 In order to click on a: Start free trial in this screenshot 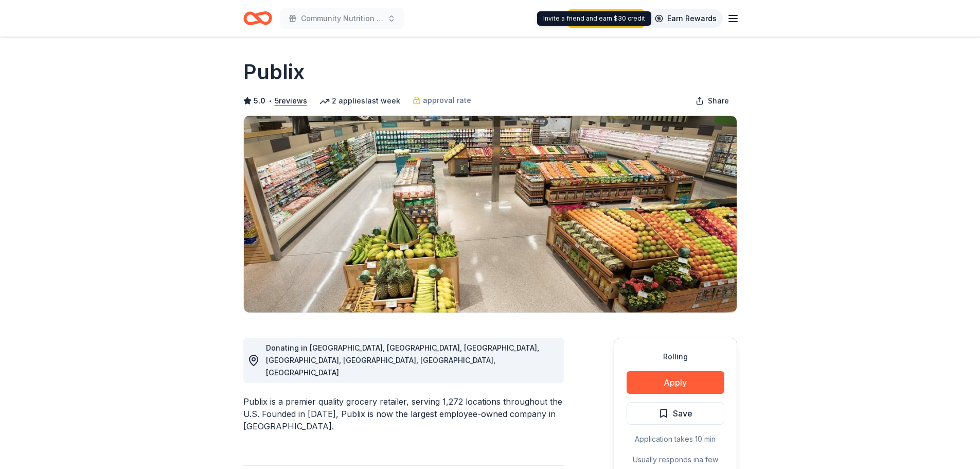, I will do `click(606, 19)`.